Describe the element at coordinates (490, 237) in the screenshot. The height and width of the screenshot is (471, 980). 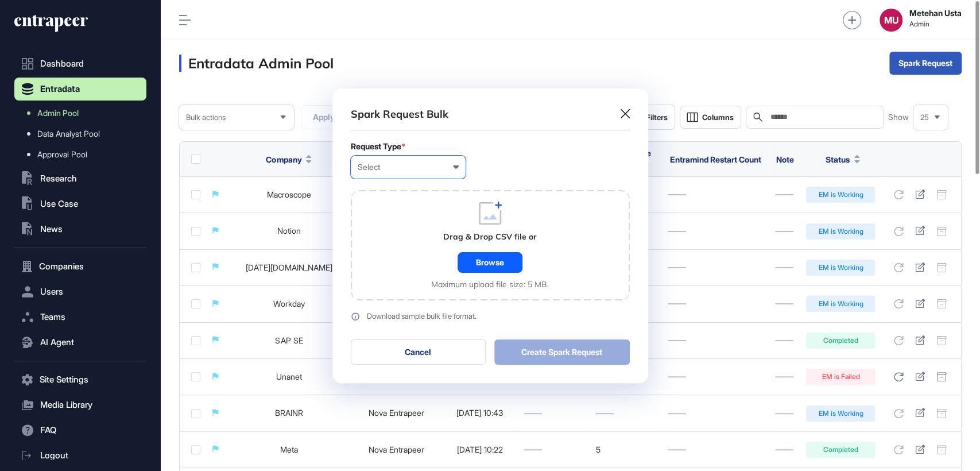
I see `div: Drag & Drop CSV file or` at that location.